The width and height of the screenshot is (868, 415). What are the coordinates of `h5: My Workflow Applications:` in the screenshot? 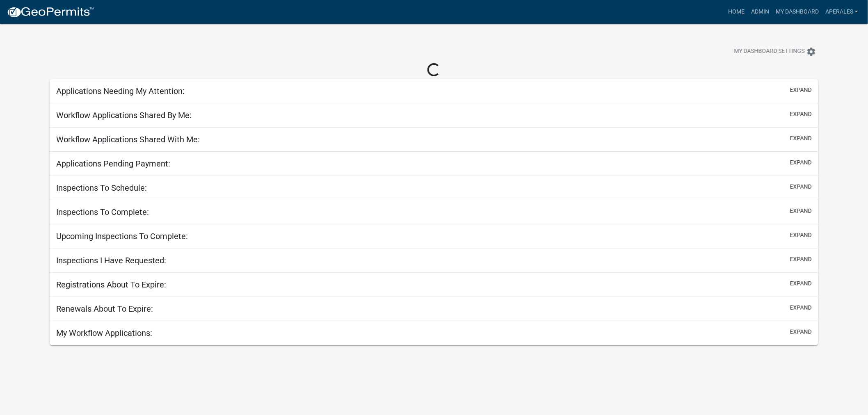 It's located at (104, 333).